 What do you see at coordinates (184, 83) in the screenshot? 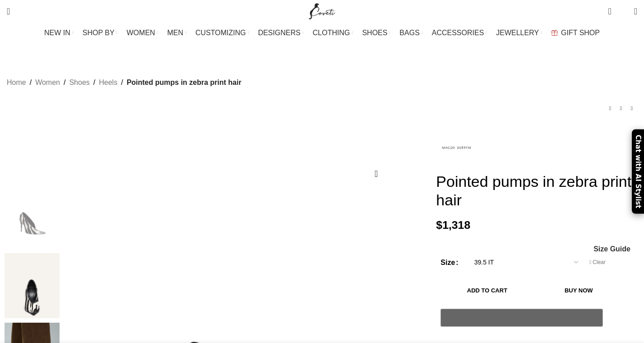
I see `span: Pointed pumps in zebra print hair` at bounding box center [184, 83].